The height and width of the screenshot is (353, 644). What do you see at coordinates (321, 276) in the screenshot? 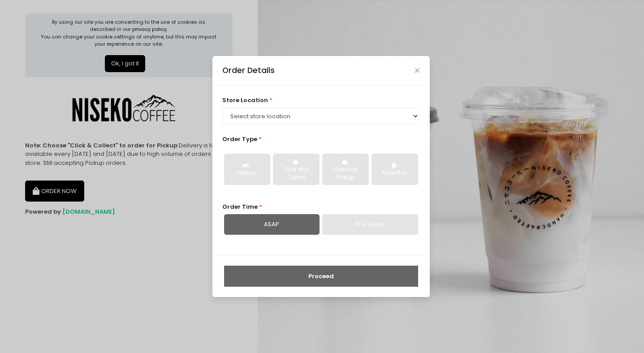
I see `button: Proceed` at bounding box center [321, 276].